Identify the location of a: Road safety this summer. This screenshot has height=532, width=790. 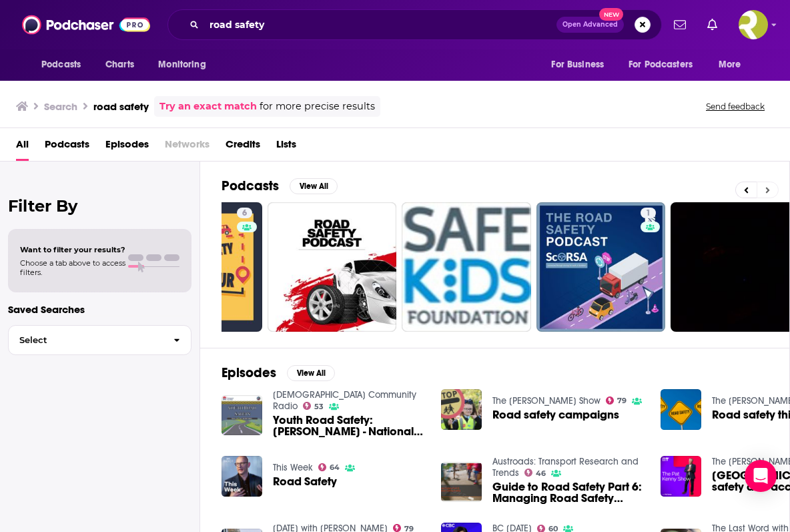
(681, 409).